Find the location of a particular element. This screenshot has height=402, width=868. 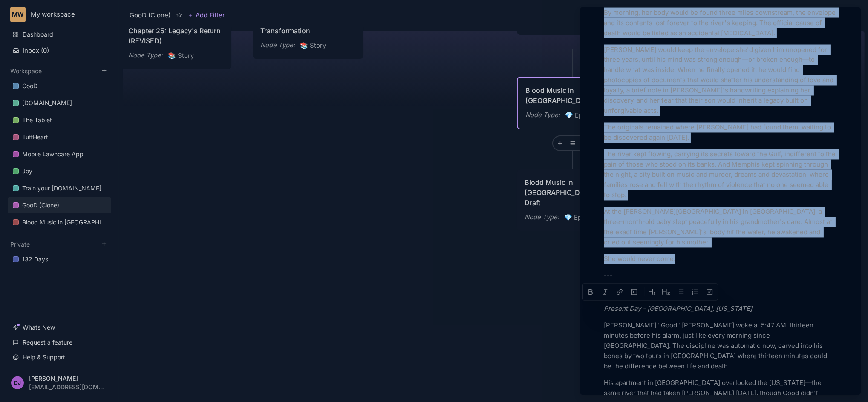

p: She would never come. is located at coordinates (720, 259).